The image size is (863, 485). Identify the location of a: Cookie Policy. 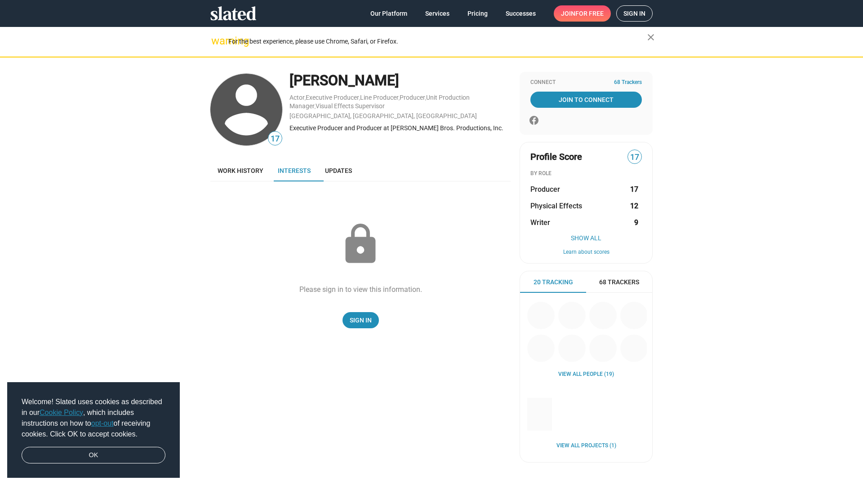
(61, 413).